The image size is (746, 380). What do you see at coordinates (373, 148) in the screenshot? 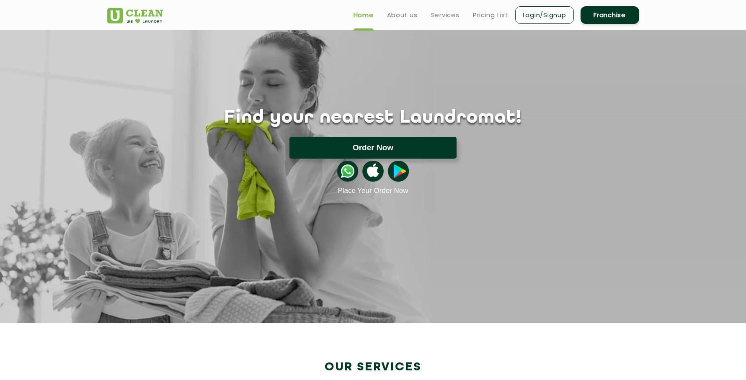
I see `button: Order Now` at bounding box center [373, 148].